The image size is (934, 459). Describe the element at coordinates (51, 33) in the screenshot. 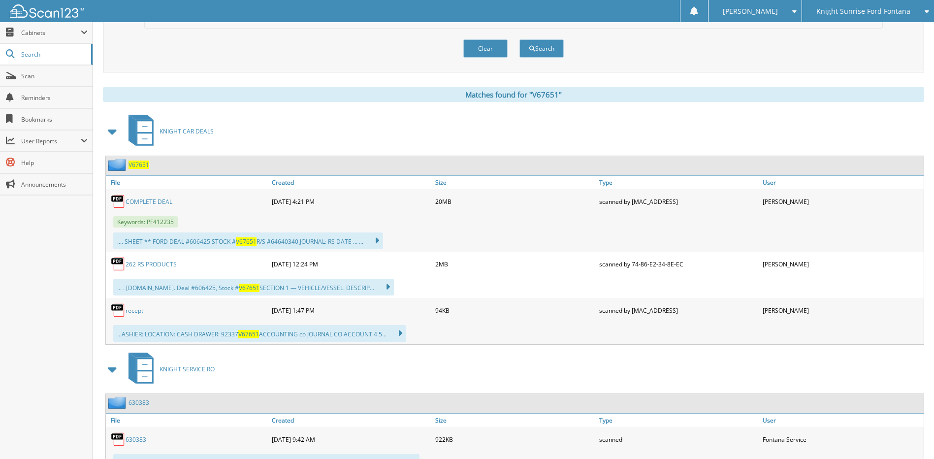

I see `span: Cabinets` at that location.